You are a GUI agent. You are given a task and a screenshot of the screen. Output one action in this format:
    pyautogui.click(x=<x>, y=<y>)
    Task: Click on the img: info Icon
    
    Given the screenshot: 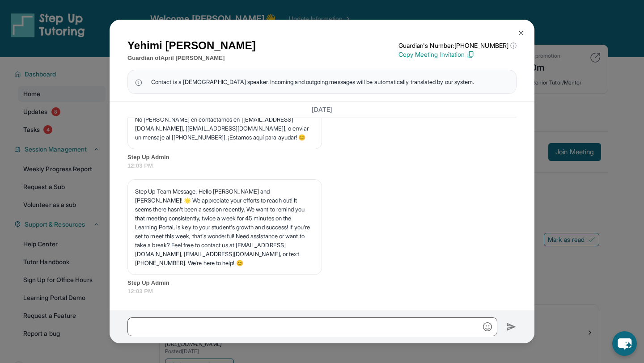 What is the action you would take?
    pyautogui.click(x=139, y=82)
    